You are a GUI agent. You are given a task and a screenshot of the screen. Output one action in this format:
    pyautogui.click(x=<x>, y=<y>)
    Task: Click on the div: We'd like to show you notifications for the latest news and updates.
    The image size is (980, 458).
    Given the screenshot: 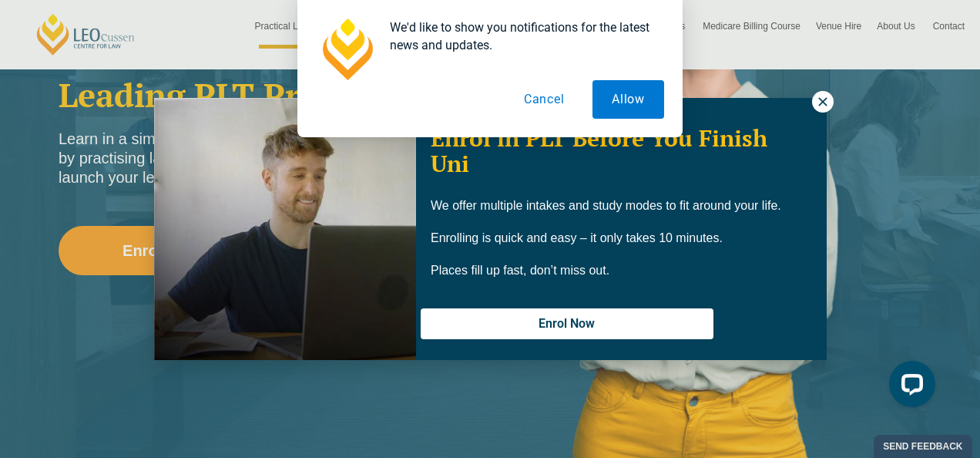 What is the action you would take?
    pyautogui.click(x=521, y=36)
    